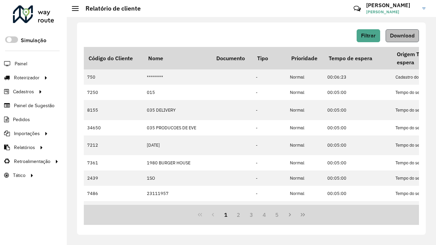 The image size is (436, 245). What do you see at coordinates (114, 194) in the screenshot?
I see `td: 7486` at bounding box center [114, 194].